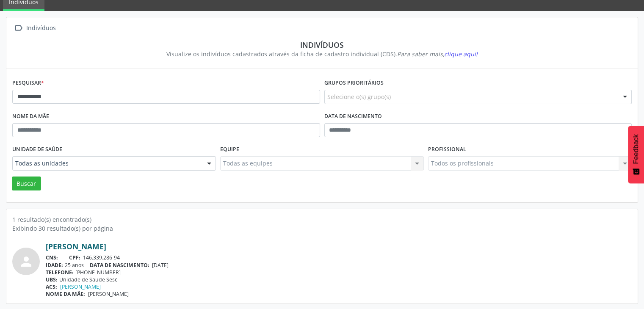 The width and height of the screenshot is (644, 309). Describe the element at coordinates (74, 257) in the screenshot. I see `span: CPF:` at that location.